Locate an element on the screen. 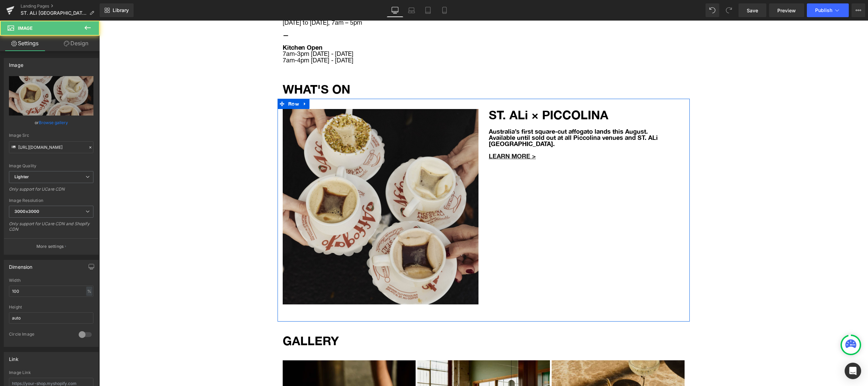 This screenshot has height=386, width=868. button: More is located at coordinates (858, 10).